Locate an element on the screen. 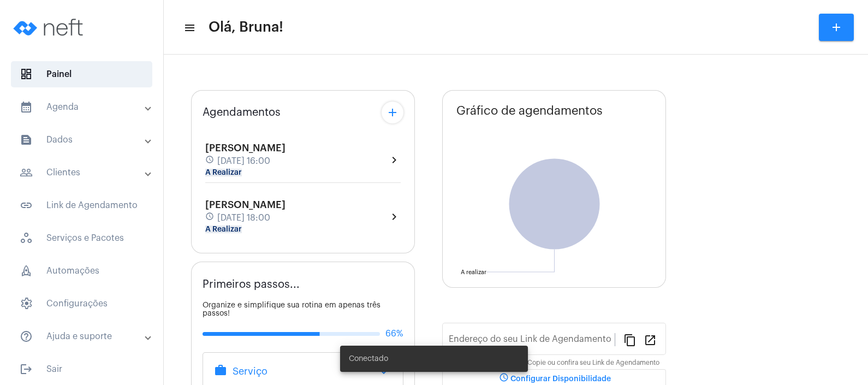  mat-icon: open_in_new is located at coordinates (650, 339).